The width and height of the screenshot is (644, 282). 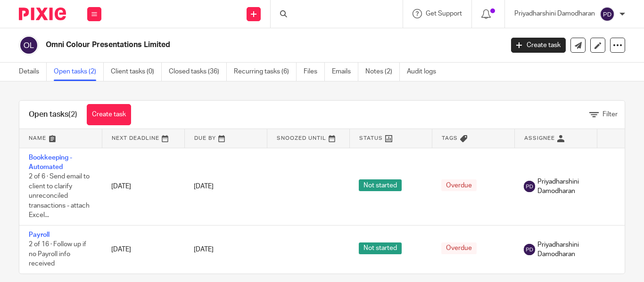 What do you see at coordinates (39, 235) in the screenshot?
I see `a: Payroll` at bounding box center [39, 235].